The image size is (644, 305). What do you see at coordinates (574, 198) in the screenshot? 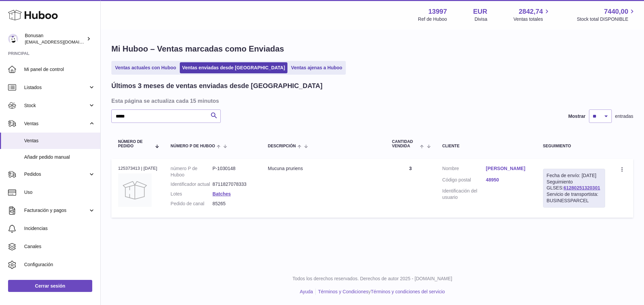
I see `div: Servicio de transportista: BUSINESSPARCEL` at bounding box center [574, 198].